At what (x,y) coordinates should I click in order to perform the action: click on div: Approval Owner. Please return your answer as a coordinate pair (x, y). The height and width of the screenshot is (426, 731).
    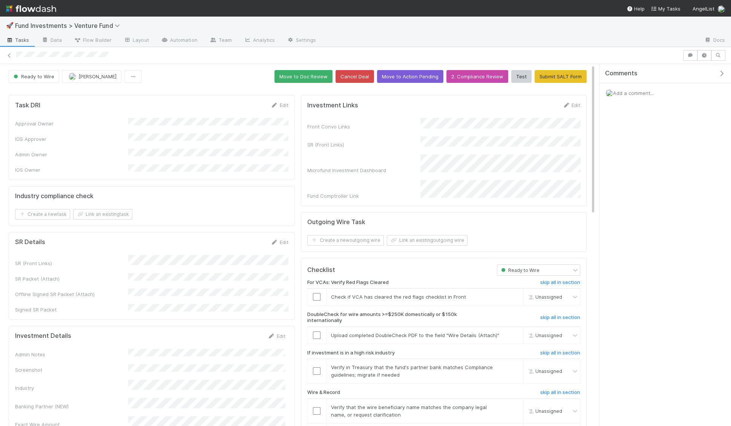
    Looking at the image, I should click on (72, 124).